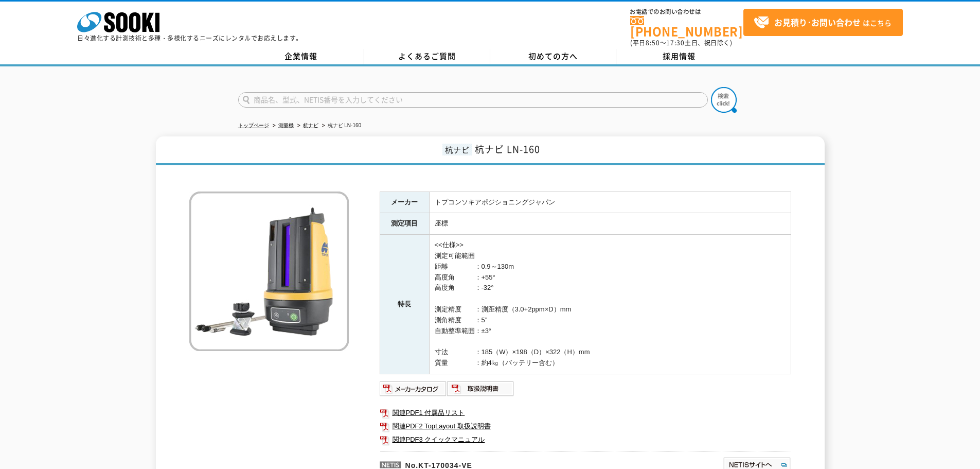 This screenshot has width=980, height=469. What do you see at coordinates (413, 389) in the screenshot?
I see `img: メーカーカタログ` at bounding box center [413, 389].